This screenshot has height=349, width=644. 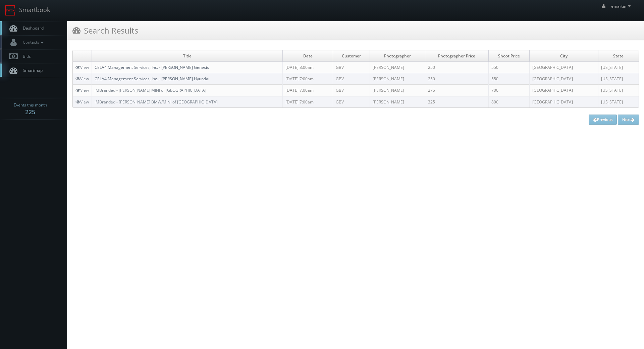 I want to click on span: emartin, so click(x=623, y=6).